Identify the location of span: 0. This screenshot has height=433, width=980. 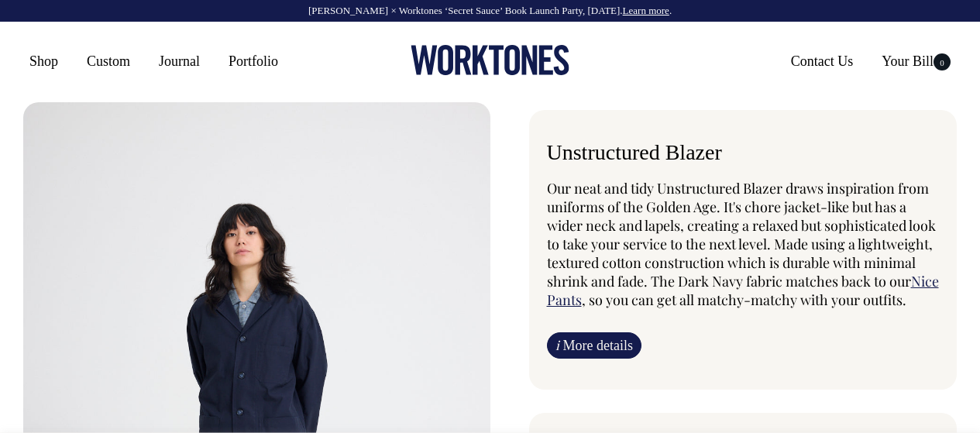
(942, 62).